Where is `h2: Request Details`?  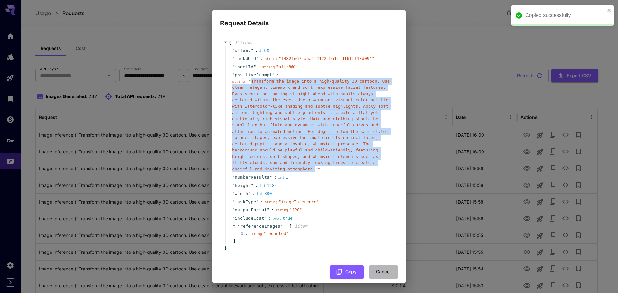 h2: Request Details is located at coordinates (309, 19).